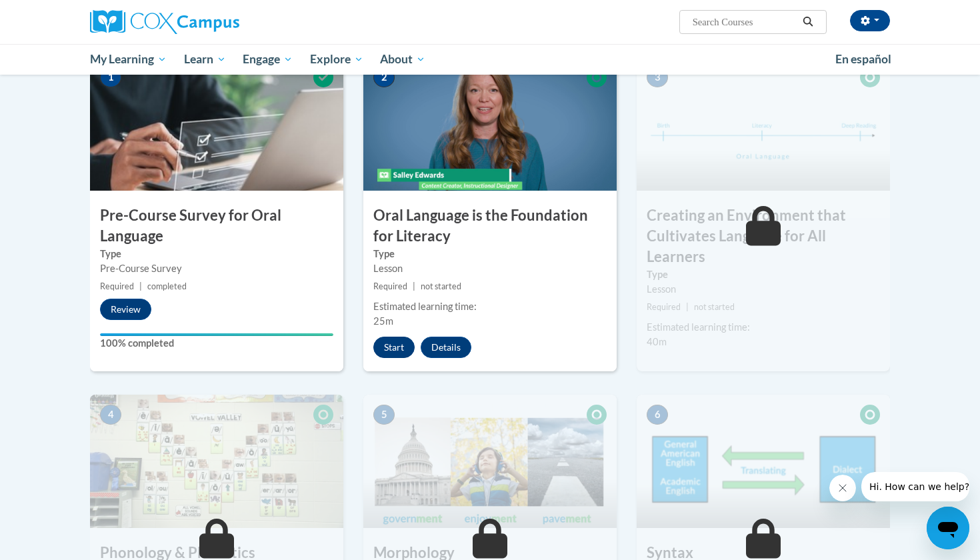  Describe the element at coordinates (809, 22) in the screenshot. I see `button: Search` at that location.